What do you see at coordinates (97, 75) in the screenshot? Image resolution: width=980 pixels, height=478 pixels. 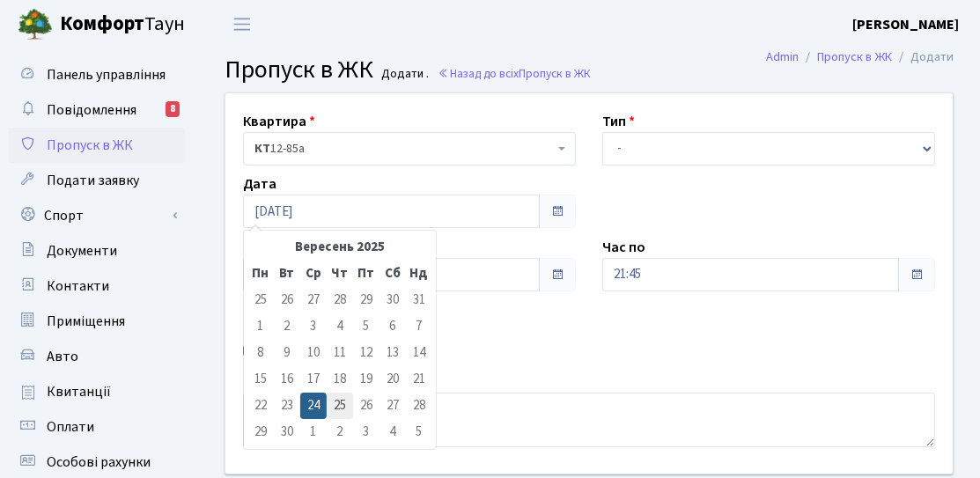 I see `a: Панель управління` at bounding box center [97, 75].